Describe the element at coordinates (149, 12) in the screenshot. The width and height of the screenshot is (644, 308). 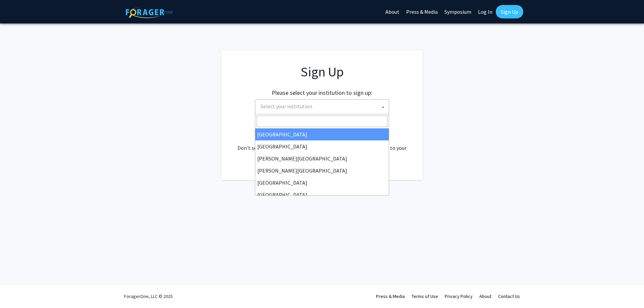
I see `img: ForagerOne Logo` at that location.